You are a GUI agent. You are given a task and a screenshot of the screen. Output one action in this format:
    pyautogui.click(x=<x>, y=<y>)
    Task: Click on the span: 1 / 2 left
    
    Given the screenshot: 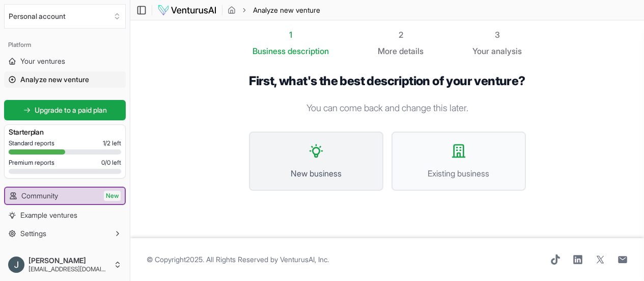 What is the action you would take?
    pyautogui.click(x=112, y=143)
    